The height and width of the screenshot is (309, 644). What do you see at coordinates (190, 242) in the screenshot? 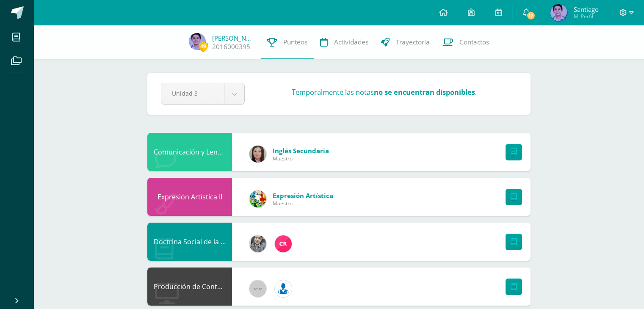
I see `div: Doctrina Social de la Iglesia` at bounding box center [190, 242].